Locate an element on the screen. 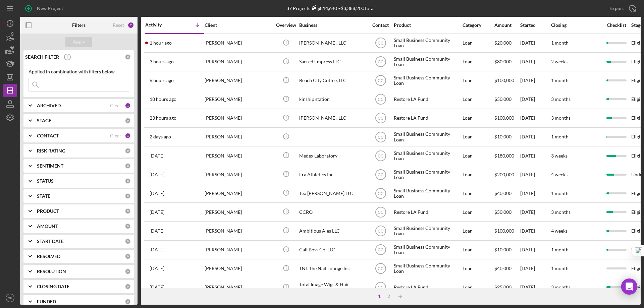 The width and height of the screenshot is (644, 308). time: 2025-10-11 18:17 is located at coordinates (160, 137).